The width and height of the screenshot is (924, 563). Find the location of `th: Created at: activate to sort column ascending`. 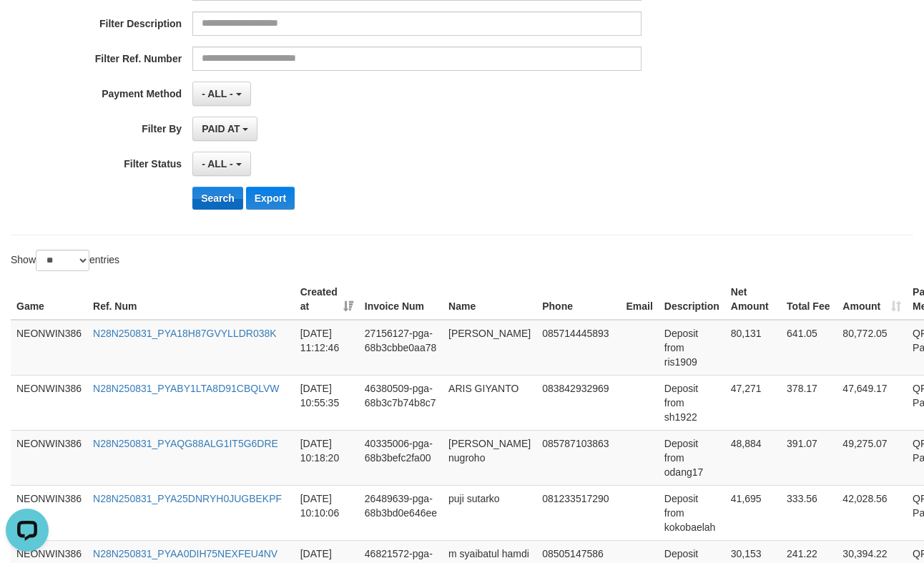

th: Created at: activate to sort column ascending is located at coordinates (326, 299).